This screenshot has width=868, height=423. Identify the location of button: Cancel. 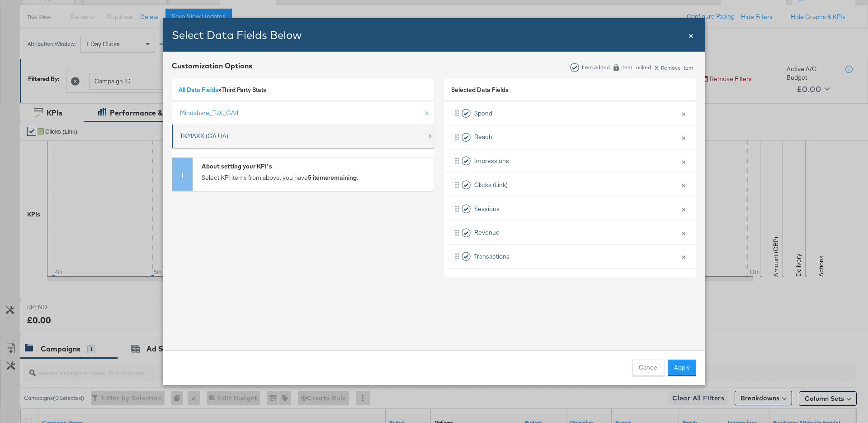
(649, 368).